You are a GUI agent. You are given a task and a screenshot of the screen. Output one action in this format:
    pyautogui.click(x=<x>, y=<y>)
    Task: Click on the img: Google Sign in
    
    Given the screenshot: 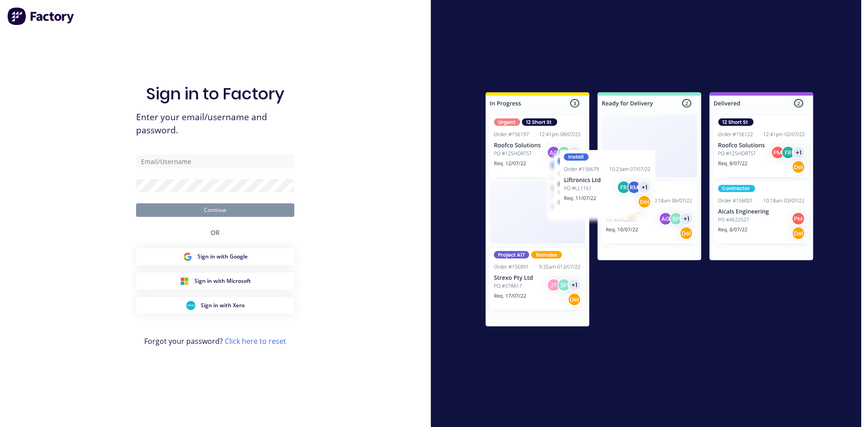 What is the action you would take?
    pyautogui.click(x=188, y=256)
    